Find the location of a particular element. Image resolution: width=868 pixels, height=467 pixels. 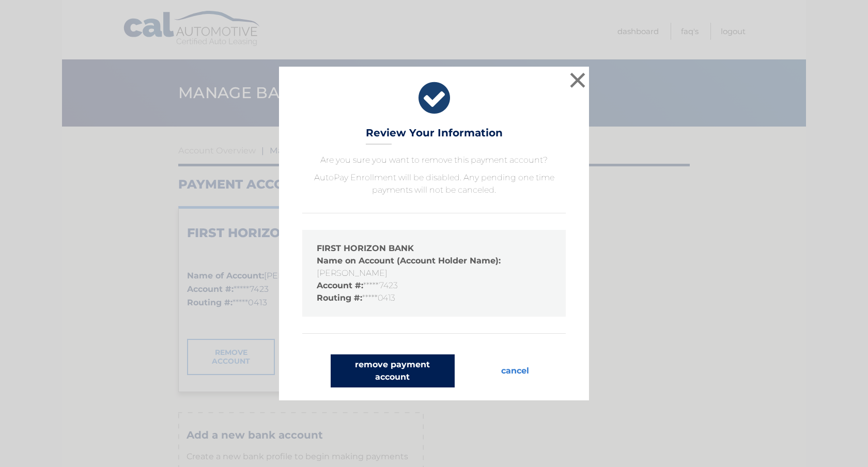

strong: Account #: is located at coordinates (340, 285).